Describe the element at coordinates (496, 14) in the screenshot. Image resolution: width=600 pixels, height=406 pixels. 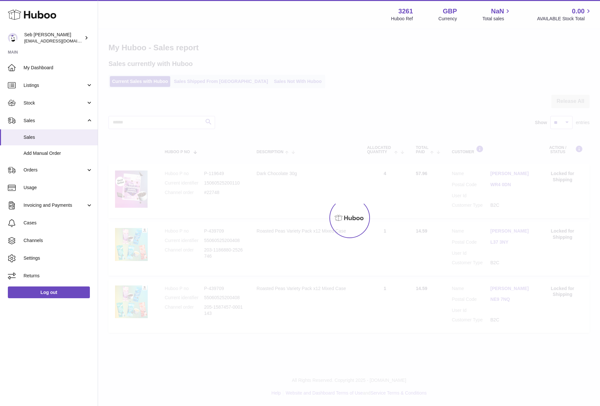
I see `a: NaN Total sales` at that location.